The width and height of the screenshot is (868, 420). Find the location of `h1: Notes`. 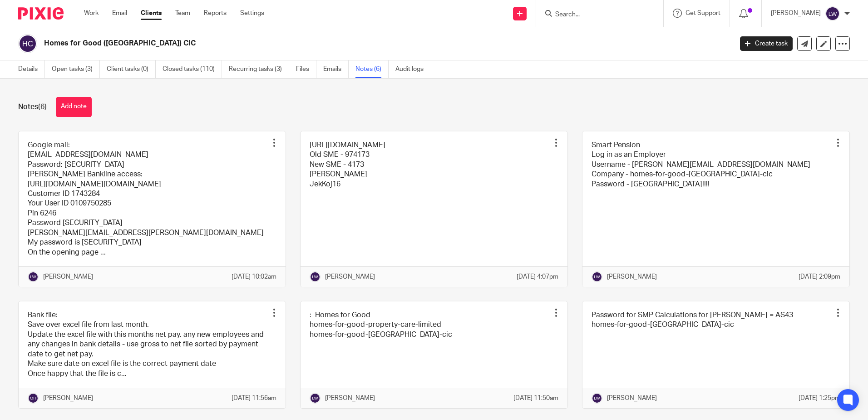

h1: Notes is located at coordinates (32, 107).